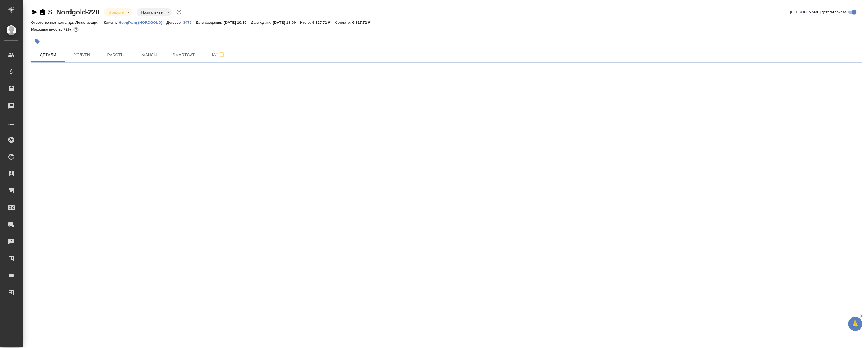  What do you see at coordinates (90, 23) in the screenshot?
I see `p: Локализация` at bounding box center [90, 23].